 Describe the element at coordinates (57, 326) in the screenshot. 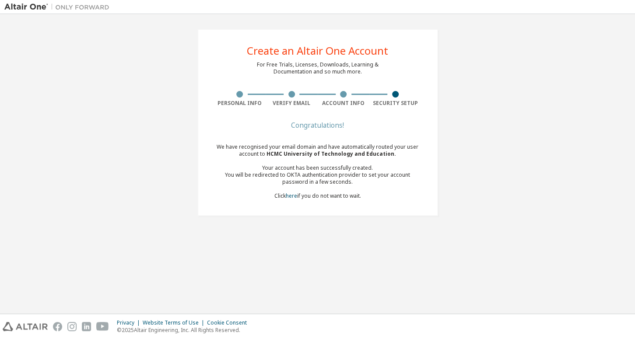

I see `img: facebook.svg` at that location.